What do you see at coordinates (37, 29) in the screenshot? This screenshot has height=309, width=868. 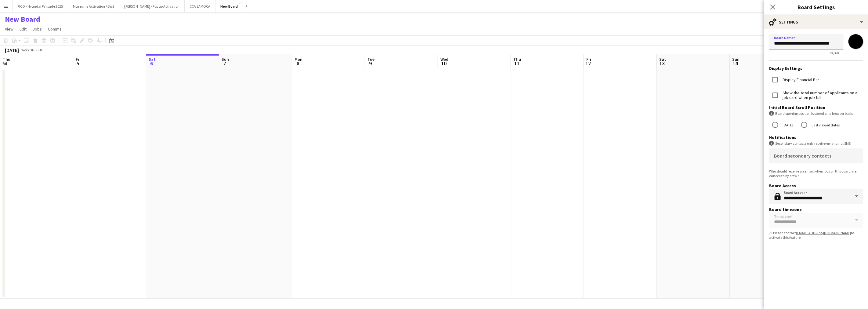 I see `span: Jobs` at bounding box center [37, 29].